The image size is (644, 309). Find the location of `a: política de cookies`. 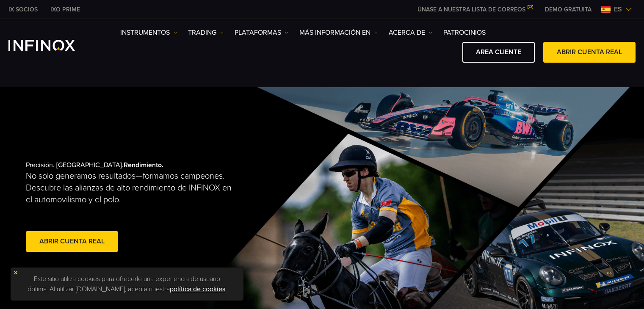

a: política de cookies is located at coordinates (197, 289).